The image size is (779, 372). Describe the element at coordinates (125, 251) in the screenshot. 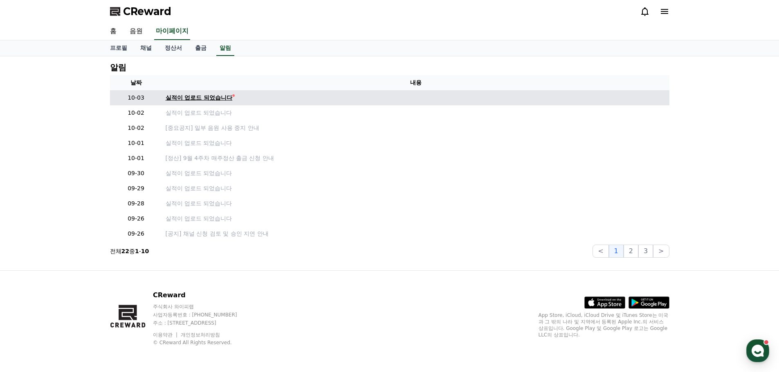

I see `strong: 22` at that location.